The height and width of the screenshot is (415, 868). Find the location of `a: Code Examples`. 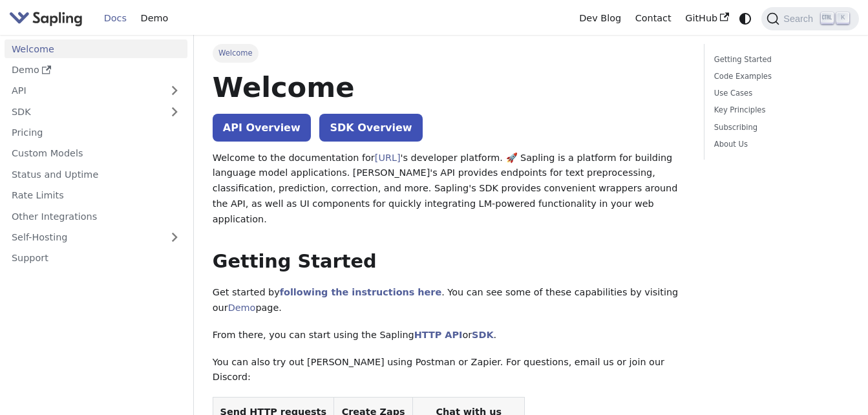

a: Code Examples is located at coordinates (779, 77).